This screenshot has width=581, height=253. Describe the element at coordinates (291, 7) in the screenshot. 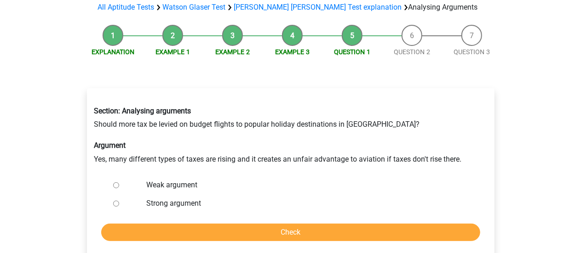

I see `div: Analysing Arguments` at that location.